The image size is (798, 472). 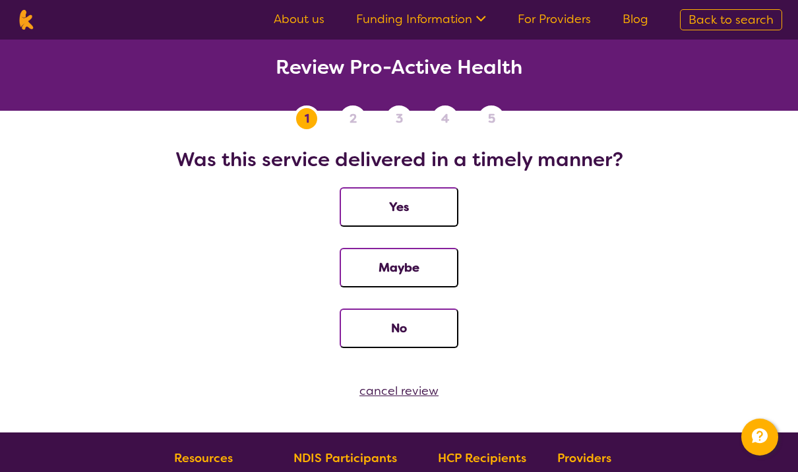 What do you see at coordinates (399, 329) in the screenshot?
I see `button: No` at bounding box center [399, 329].